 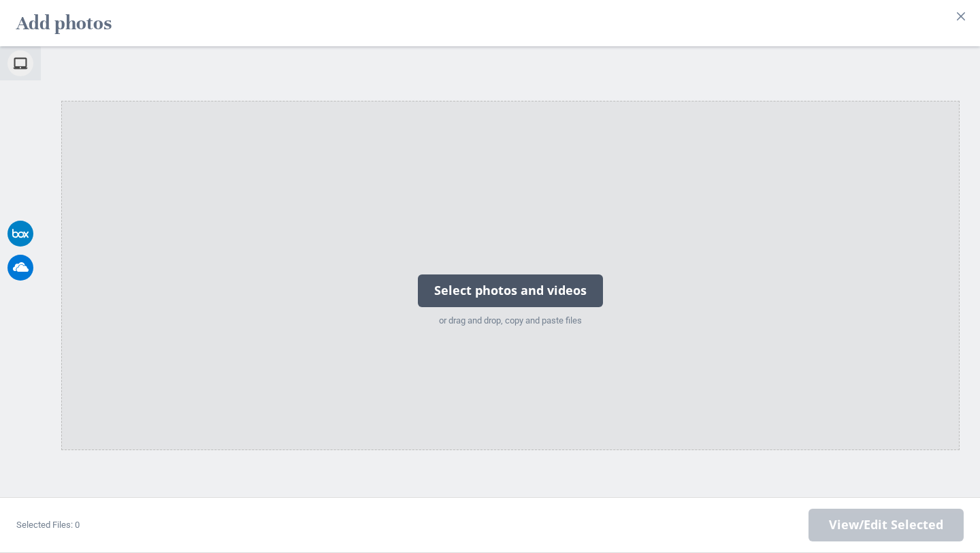 What do you see at coordinates (64, 23) in the screenshot?
I see `h2: Add photos` at bounding box center [64, 23].